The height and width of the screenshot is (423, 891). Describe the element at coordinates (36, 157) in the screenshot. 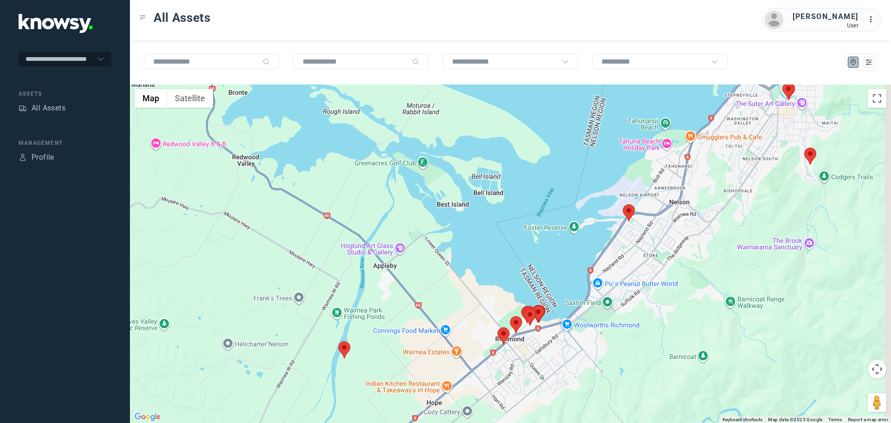

I see `a: ProfileProfile` at that location.